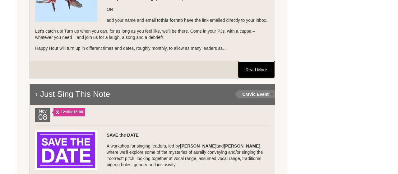 This screenshot has width=398, height=174. I want to click on strong: 12:30, so click(65, 112).